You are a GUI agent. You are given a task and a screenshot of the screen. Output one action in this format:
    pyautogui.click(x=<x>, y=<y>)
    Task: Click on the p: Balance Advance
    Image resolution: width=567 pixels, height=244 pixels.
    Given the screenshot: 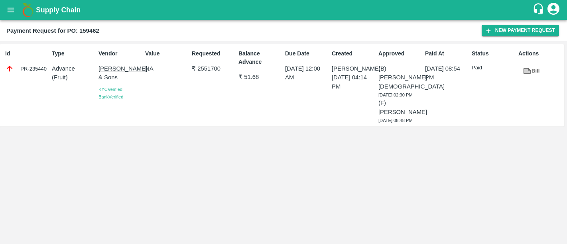 What is the action you would take?
    pyautogui.click(x=260, y=58)
    